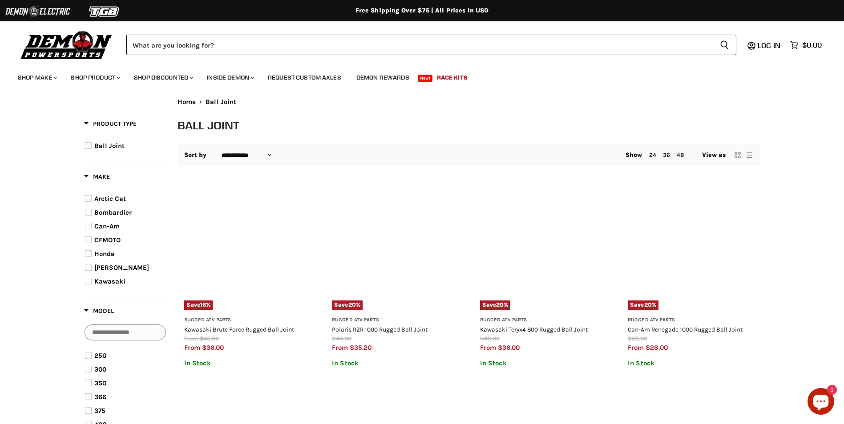 This screenshot has height=424, width=844. I want to click on span: Model, so click(99, 311).